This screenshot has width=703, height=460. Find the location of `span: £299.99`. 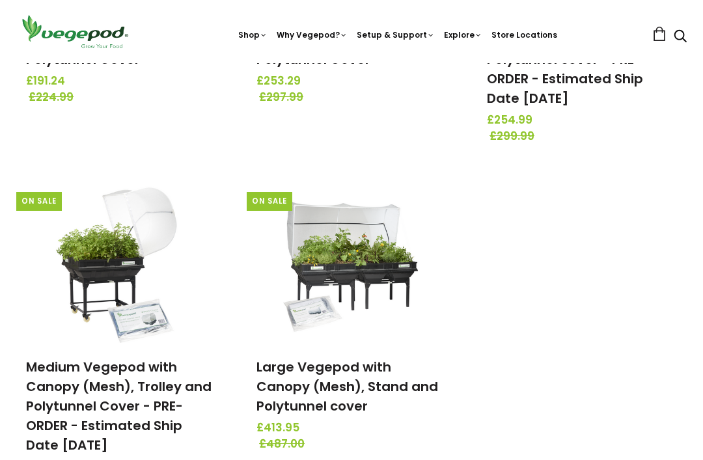

span: £299.99 is located at coordinates (584, 137).